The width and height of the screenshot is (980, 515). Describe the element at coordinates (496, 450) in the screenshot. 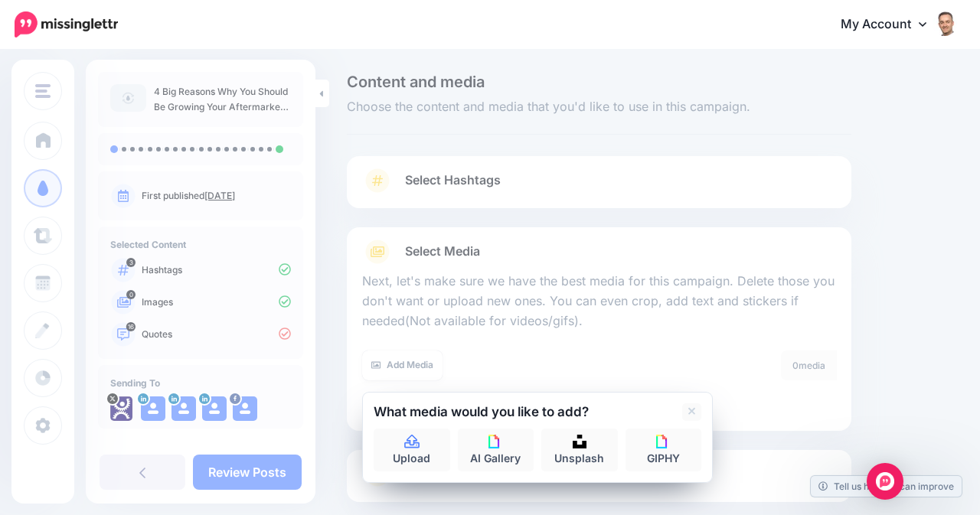

I see `a: AI Gallery` at that location.